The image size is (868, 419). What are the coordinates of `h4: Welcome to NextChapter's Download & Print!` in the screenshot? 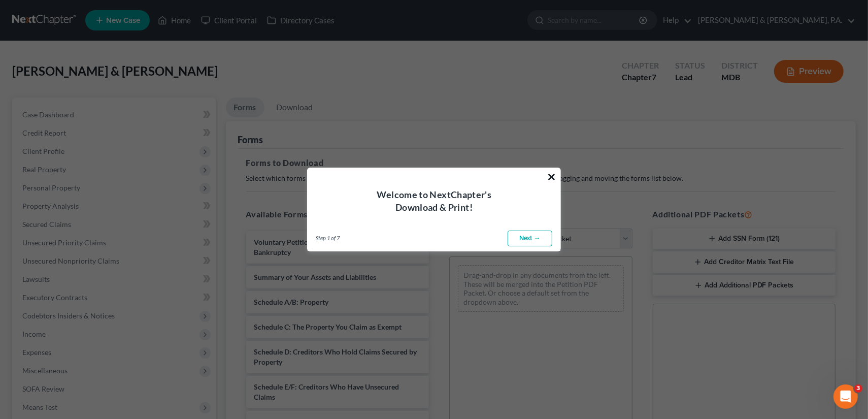 It's located at (434, 202).